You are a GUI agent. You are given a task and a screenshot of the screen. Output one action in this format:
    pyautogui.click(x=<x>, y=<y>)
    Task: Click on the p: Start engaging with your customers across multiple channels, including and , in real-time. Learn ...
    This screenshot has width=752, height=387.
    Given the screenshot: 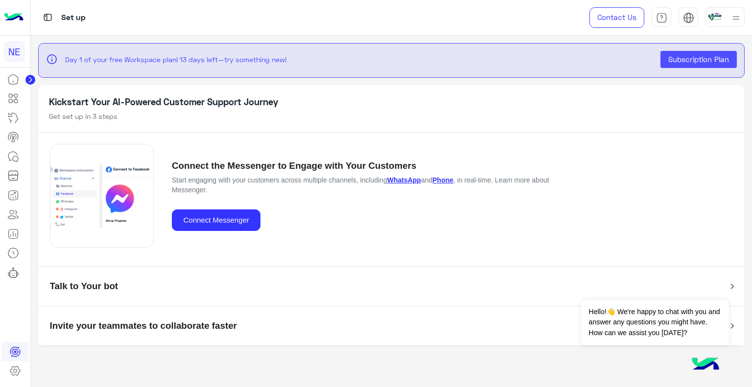 What is the action you would take?
    pyautogui.click(x=364, y=185)
    